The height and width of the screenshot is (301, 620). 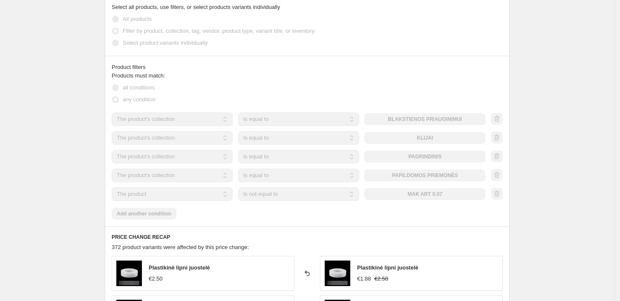 What do you see at coordinates (180, 247) in the screenshot?
I see `span: 372 product variants were affected by this price change:` at bounding box center [180, 247].